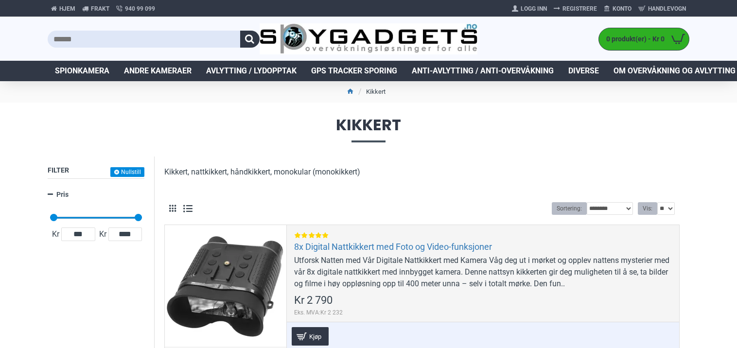 The image size is (737, 348). I want to click on a: Pris, so click(96, 194).